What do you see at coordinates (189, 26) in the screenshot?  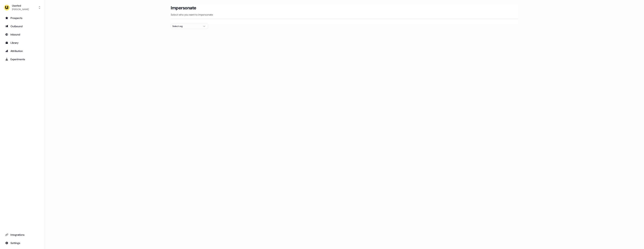 I see `button: Select org` at bounding box center [189, 26].